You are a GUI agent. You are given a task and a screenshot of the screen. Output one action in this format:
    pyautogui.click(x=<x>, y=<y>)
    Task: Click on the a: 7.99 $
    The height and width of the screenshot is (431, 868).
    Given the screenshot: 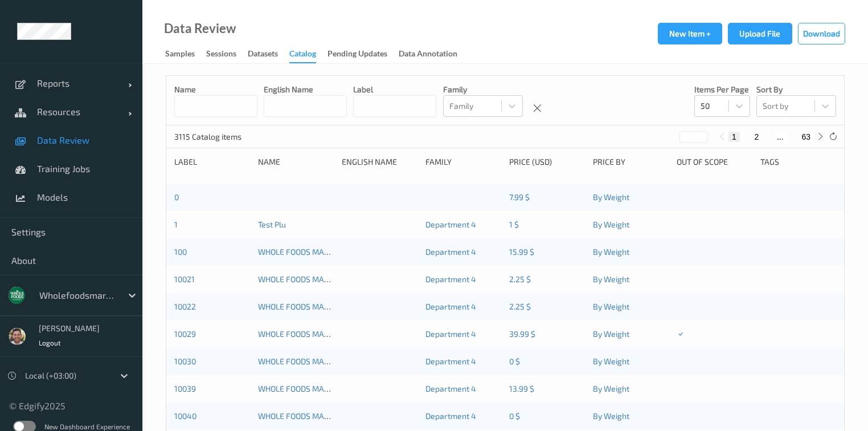 What is the action you would take?
    pyautogui.click(x=520, y=197)
    